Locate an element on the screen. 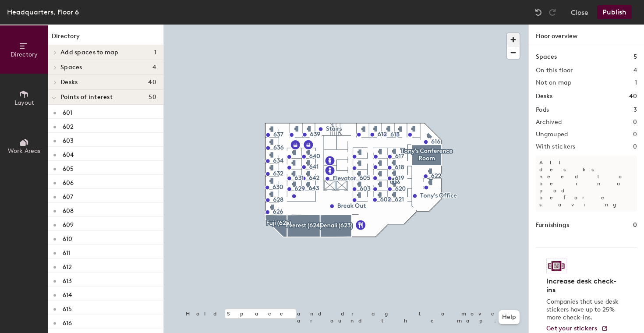 This screenshot has height=333, width=644. button: Close is located at coordinates (580, 12).